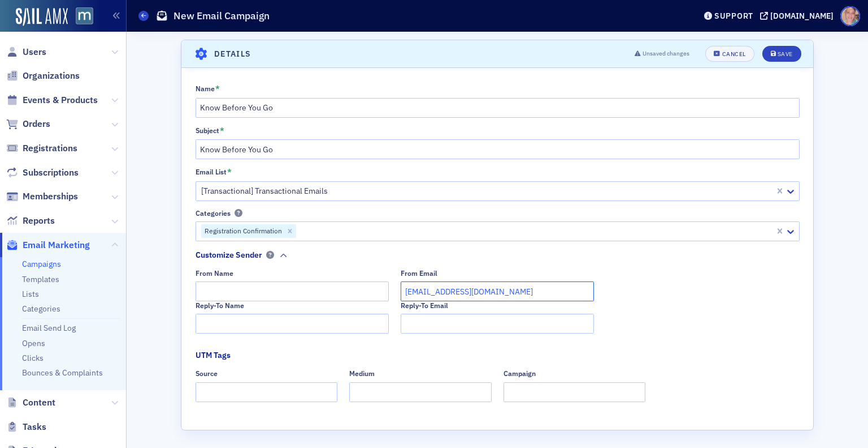 The width and height of the screenshot is (868, 448). Describe the element at coordinates (42, 17) in the screenshot. I see `a: SailAMX` at that location.